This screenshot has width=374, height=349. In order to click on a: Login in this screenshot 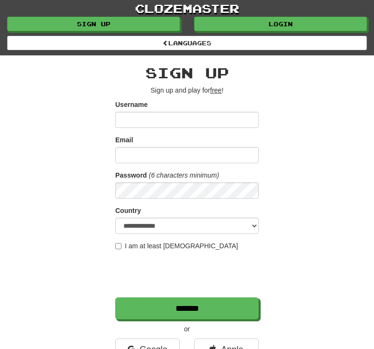, I will do `click(280, 24)`.